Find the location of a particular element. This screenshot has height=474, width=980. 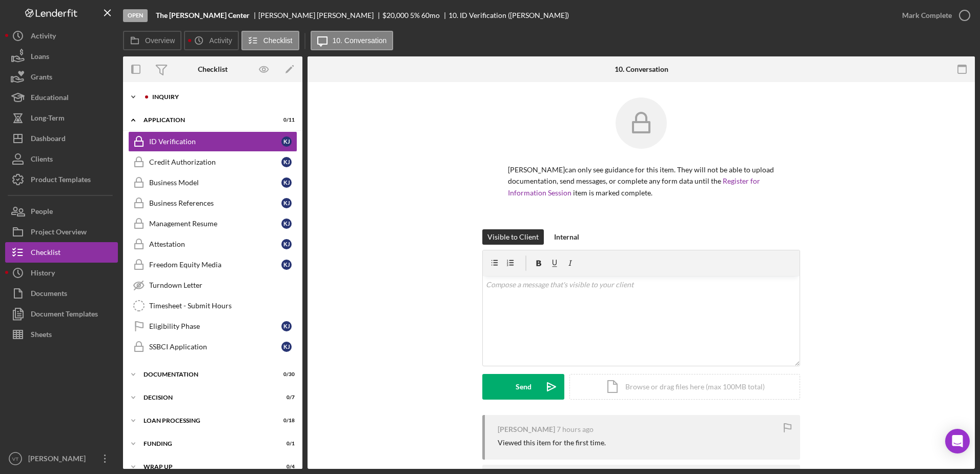

a: Document Templates is located at coordinates (61, 313).